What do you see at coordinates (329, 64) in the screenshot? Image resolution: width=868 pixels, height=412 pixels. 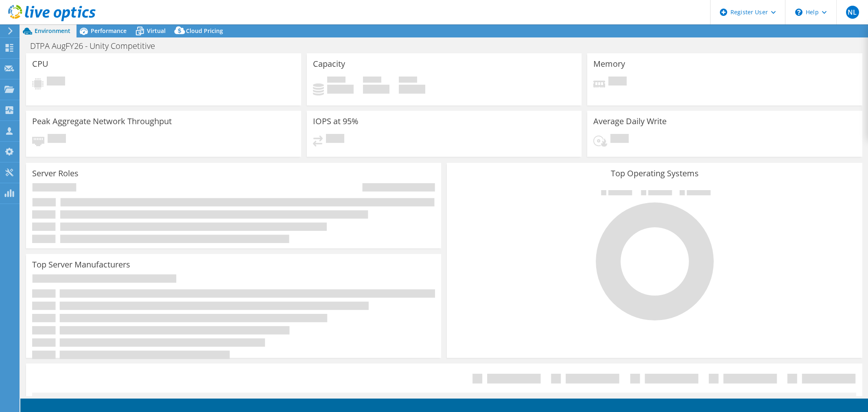 I see `h3: Capacity` at bounding box center [329, 64].